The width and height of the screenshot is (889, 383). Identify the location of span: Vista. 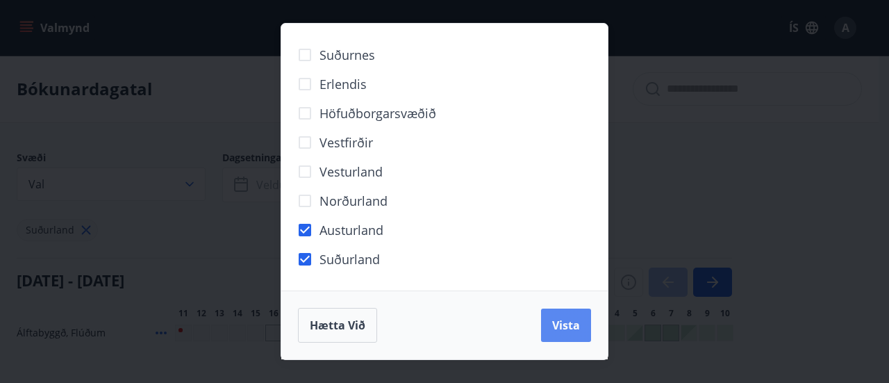
(566, 325).